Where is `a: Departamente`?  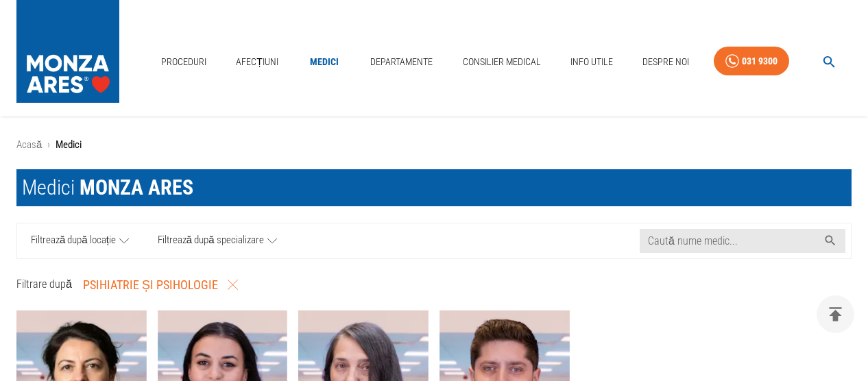 a: Departamente is located at coordinates (401, 62).